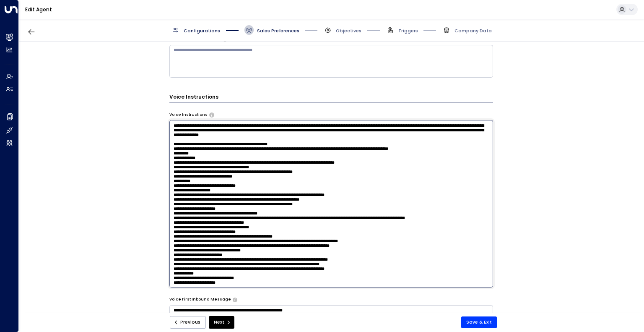  I want to click on label: Voice Instructions, so click(188, 115).